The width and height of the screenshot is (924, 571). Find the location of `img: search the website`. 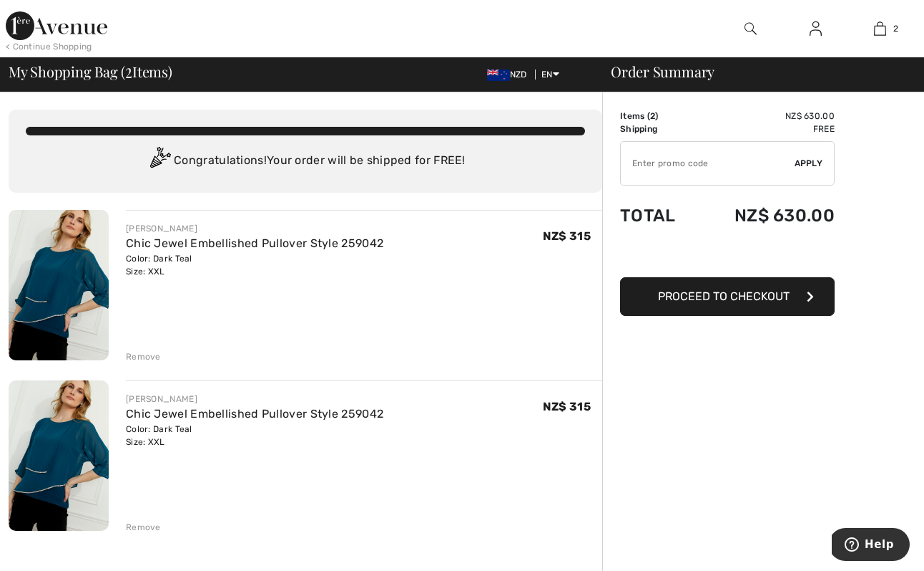

img: search the website is located at coordinates (750, 28).